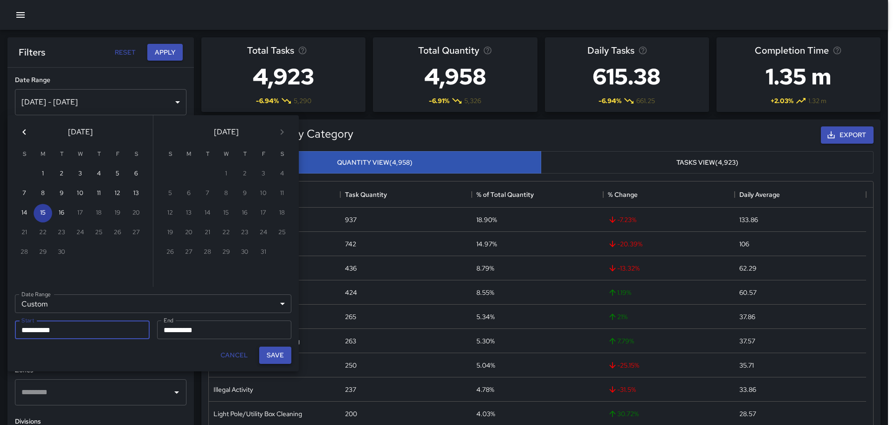 The width and height of the screenshot is (895, 425). What do you see at coordinates (62, 193) in the screenshot?
I see `button: 9` at bounding box center [62, 193].